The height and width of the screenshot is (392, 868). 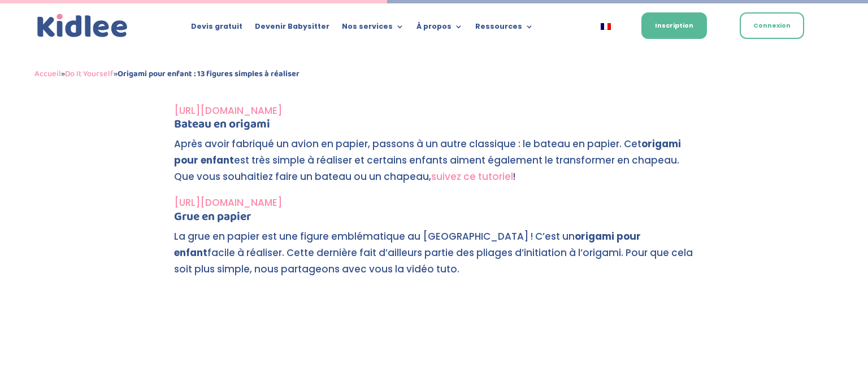 I want to click on img: Français, so click(x=606, y=26).